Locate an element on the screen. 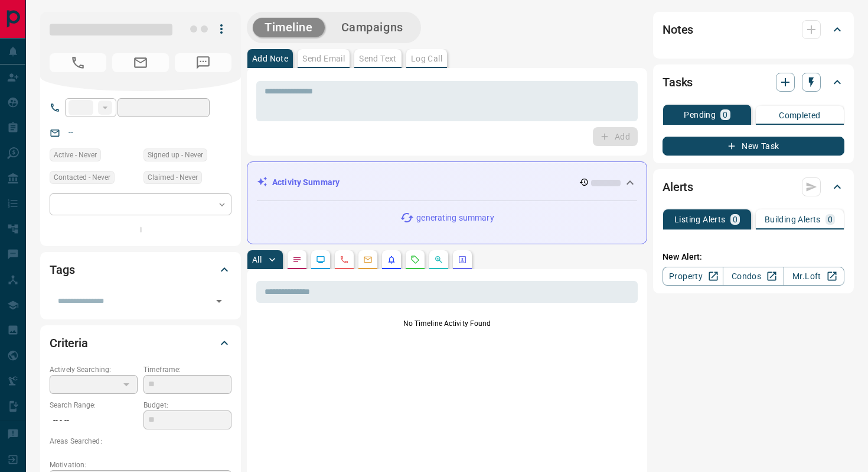 The image size is (868, 472). h2: Tags is located at coordinates (62, 269).